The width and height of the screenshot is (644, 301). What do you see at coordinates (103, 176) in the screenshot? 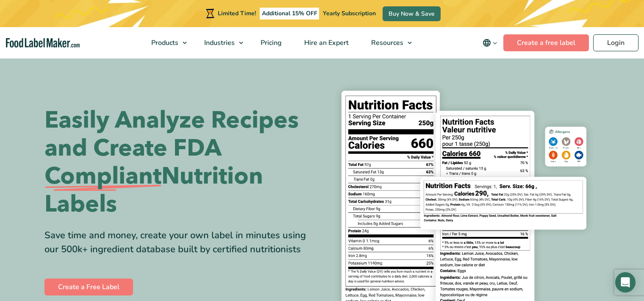
I see `span: Compliant` at bounding box center [103, 176].